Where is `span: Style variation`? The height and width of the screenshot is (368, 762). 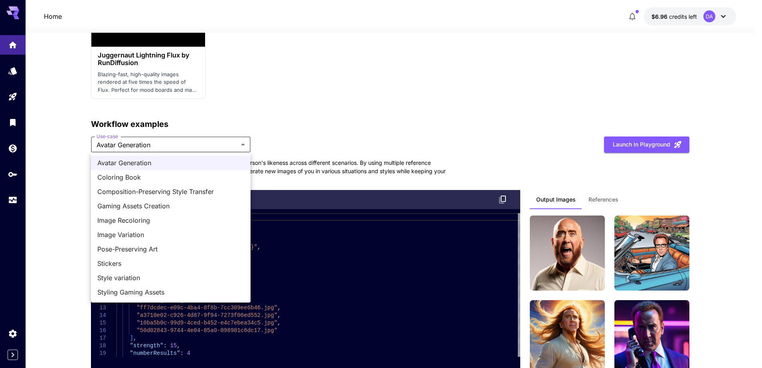 span: Style variation is located at coordinates (171, 278).